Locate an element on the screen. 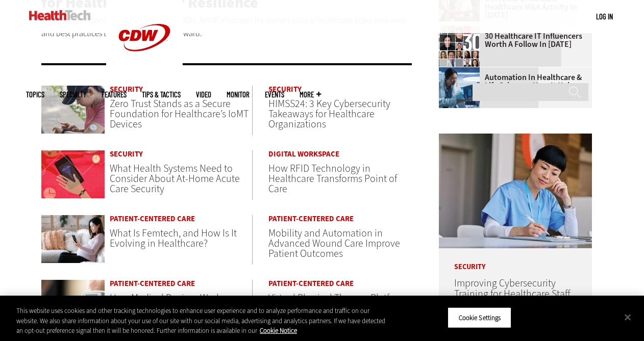  span: Improving Cybersecurity Training for Healthcare Staff is located at coordinates (512, 289).